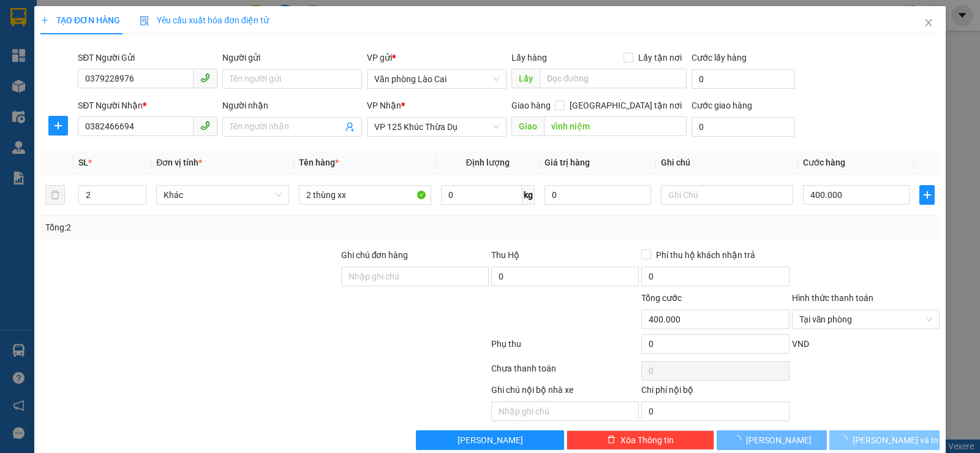 The width and height of the screenshot is (980, 453). What do you see at coordinates (526, 79) in the screenshot?
I see `span: Lấy` at bounding box center [526, 79].